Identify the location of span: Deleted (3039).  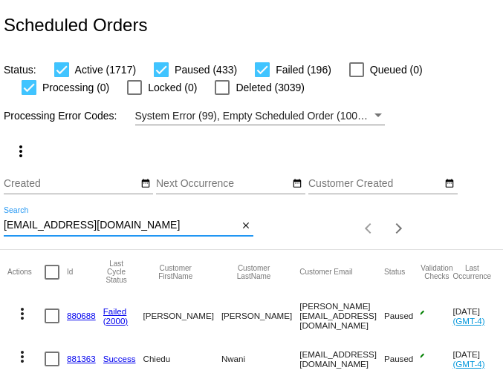
(270, 88).